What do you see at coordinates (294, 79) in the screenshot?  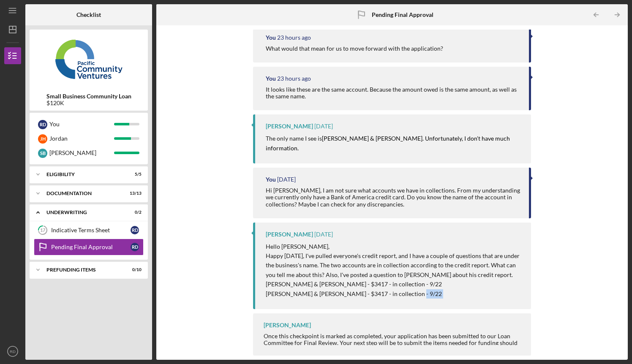 I see `time: 2025-09-09 22:19` at bounding box center [294, 79].